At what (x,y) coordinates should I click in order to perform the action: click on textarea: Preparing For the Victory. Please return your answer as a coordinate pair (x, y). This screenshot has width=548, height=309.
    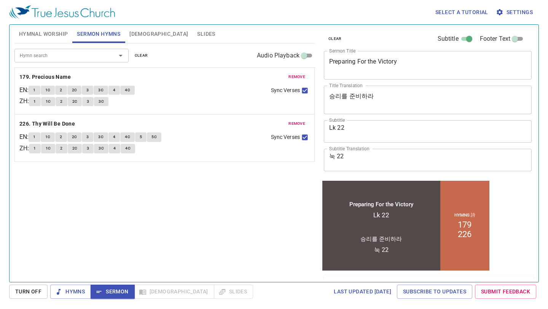
    Looking at the image, I should click on (428, 65).